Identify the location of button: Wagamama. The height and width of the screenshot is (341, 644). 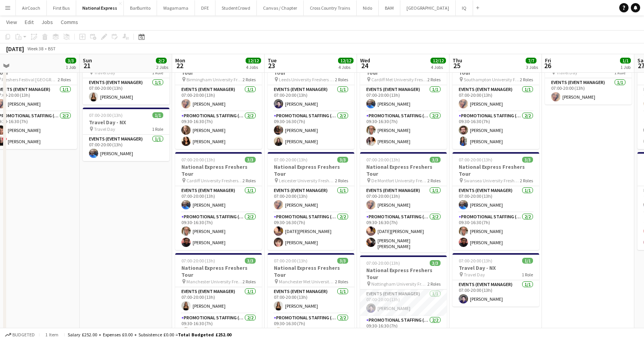
(176, 7).